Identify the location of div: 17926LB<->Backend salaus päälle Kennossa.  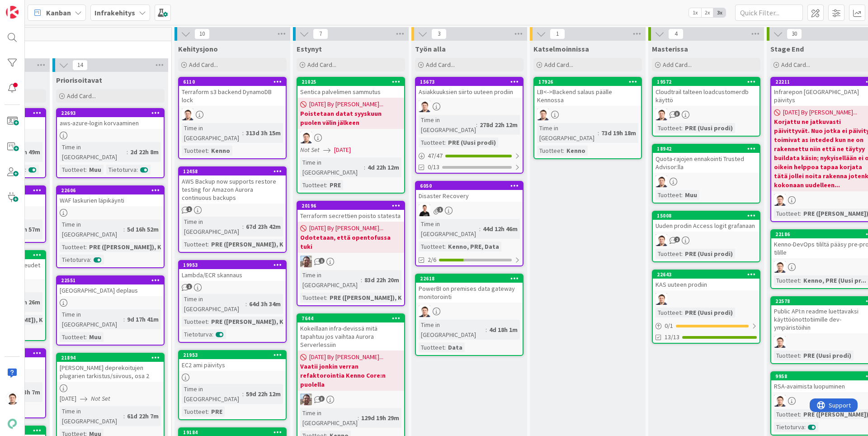
(588, 91).